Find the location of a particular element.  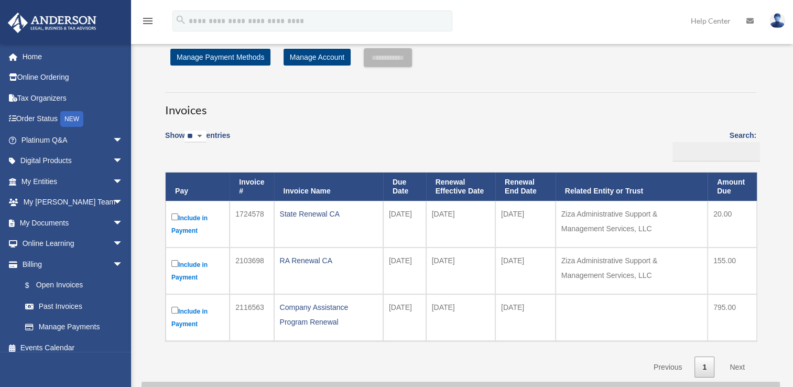

a: Home is located at coordinates (73, 57).